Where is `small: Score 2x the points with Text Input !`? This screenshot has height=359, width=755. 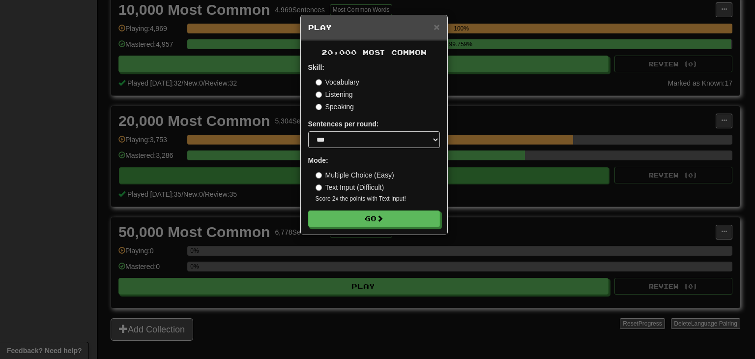
small: Score 2x the points with Text Input ! is located at coordinates (378, 199).